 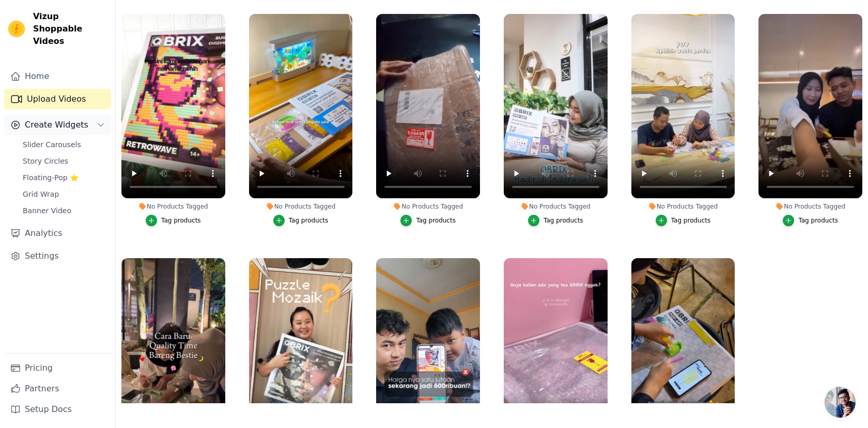 I want to click on a: Partners, so click(x=57, y=389).